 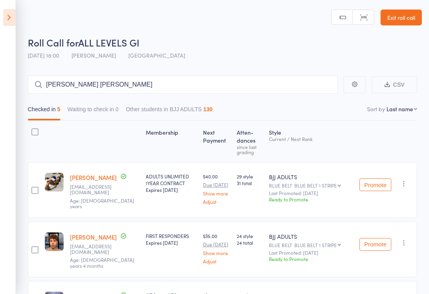 What do you see at coordinates (249, 242) in the screenshot?
I see `span: 24 total` at bounding box center [249, 242].